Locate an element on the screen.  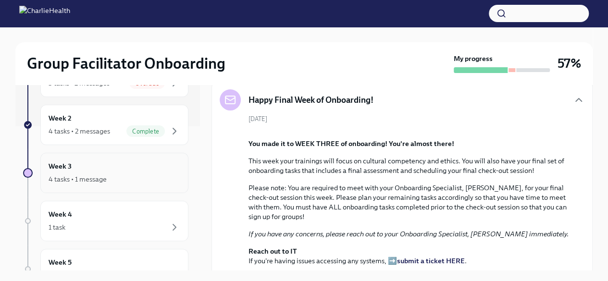
a: Week 41 task is located at coordinates (106, 221).